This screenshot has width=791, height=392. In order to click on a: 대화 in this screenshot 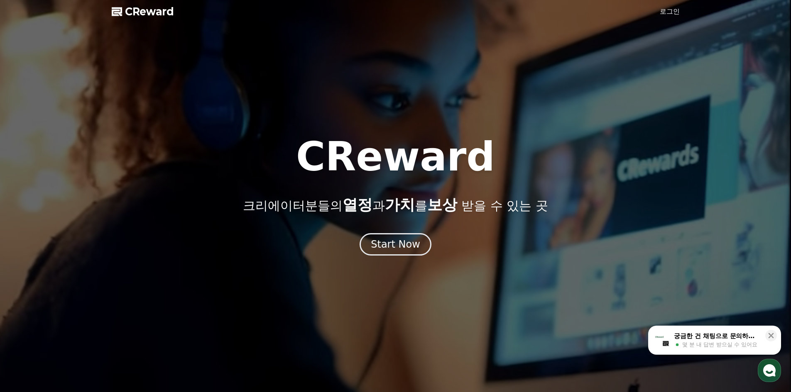, I will do `click(81, 274)`.